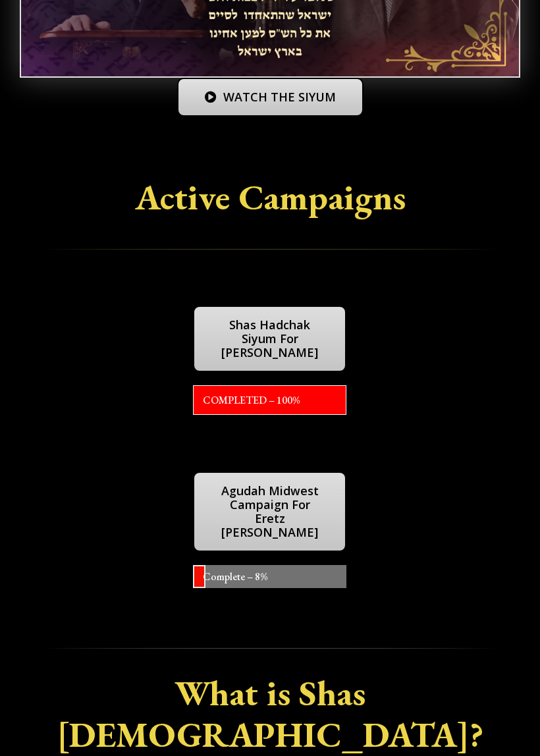 The height and width of the screenshot is (756, 540). What do you see at coordinates (261, 575) in the screenshot?
I see `span: 8%` at bounding box center [261, 575].